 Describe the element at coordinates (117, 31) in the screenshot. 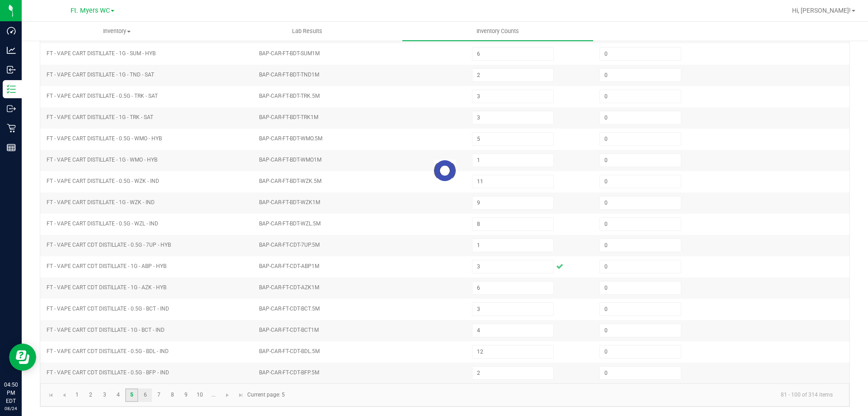

I see `a: Inventory` at that location.